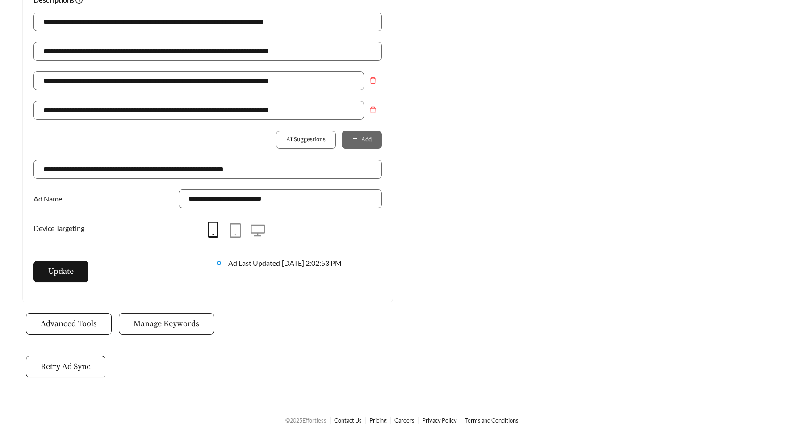  What do you see at coordinates (235, 231) in the screenshot?
I see `button: tablet` at bounding box center [235, 231].